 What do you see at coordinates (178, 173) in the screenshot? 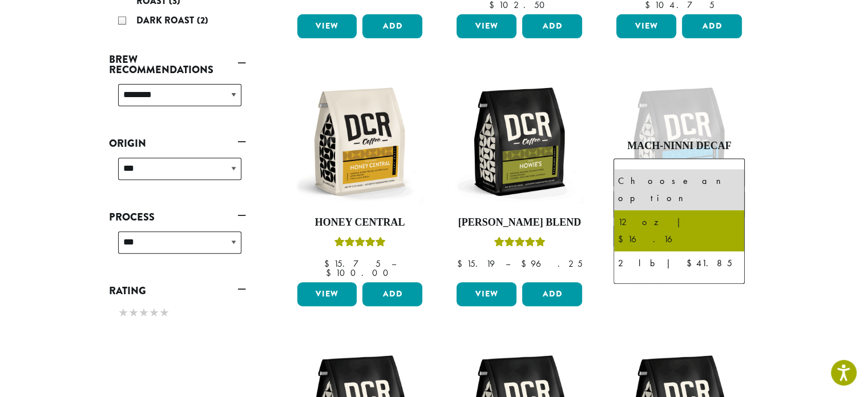
I see `div: Origin` at bounding box center [178, 173].